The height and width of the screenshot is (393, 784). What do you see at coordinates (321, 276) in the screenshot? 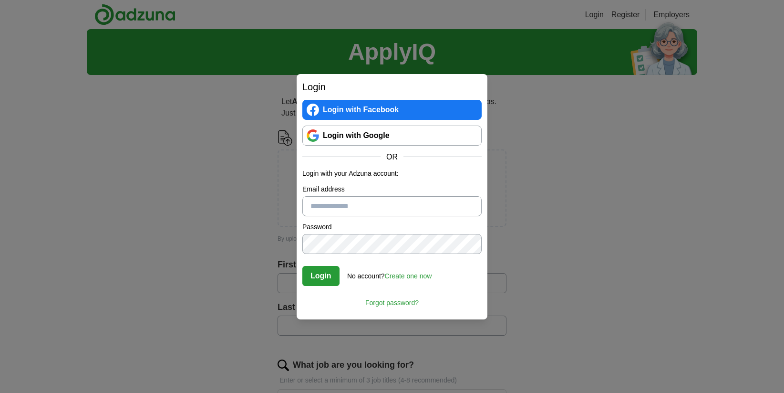
I see `button: Login` at bounding box center [321, 276].